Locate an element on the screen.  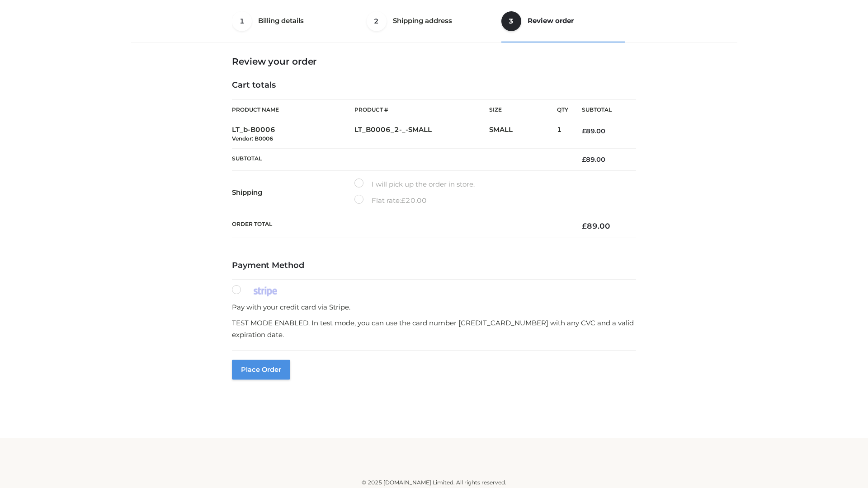
td: SMALL is located at coordinates (523, 134).